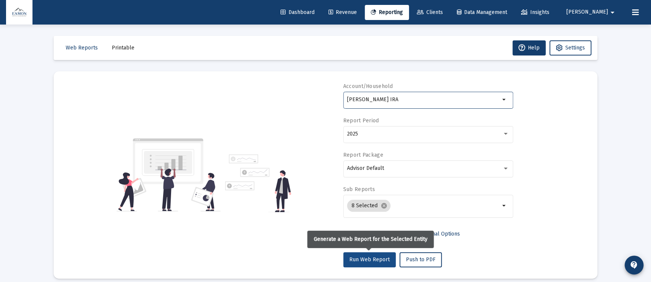 The height and width of the screenshot is (282, 651). Describe the element at coordinates (298, 12) in the screenshot. I see `span: Dashboard` at that location.